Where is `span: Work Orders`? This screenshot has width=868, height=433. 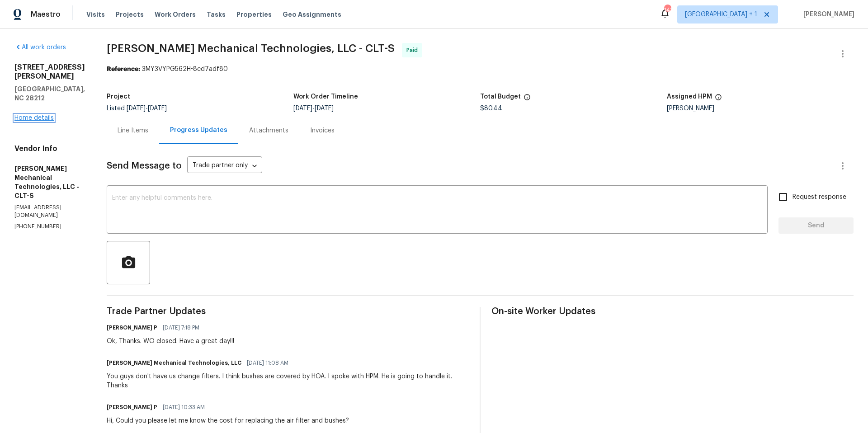
span: Work Orders is located at coordinates (175, 15).